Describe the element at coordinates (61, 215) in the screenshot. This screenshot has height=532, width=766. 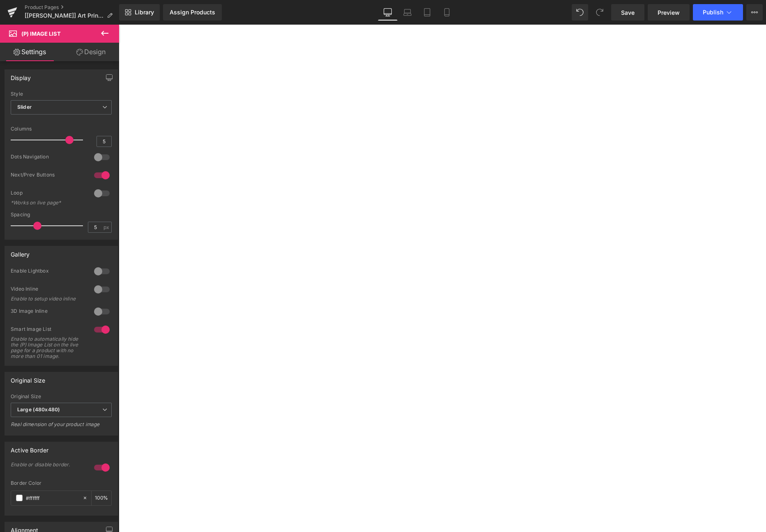
I see `div: Spacing` at that location.